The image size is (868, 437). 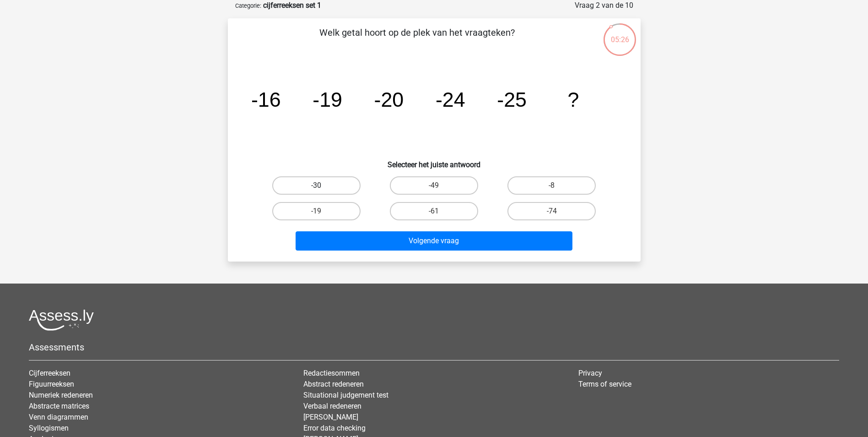 I want to click on a: Figuurreeksen, so click(x=51, y=383).